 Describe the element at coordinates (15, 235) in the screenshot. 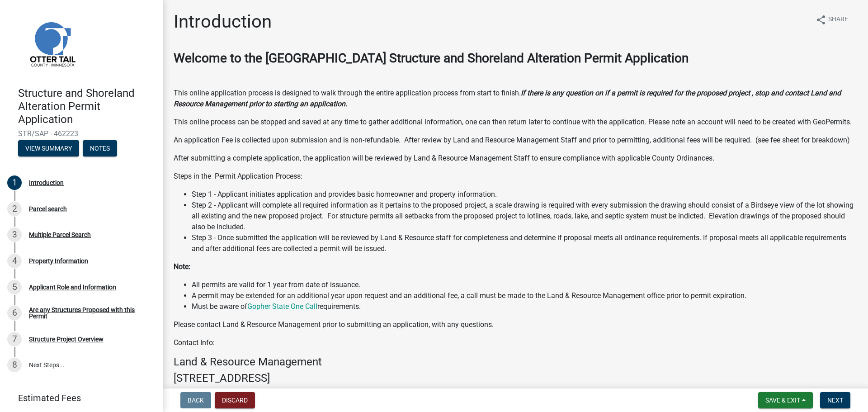

I see `div: 3` at that location.